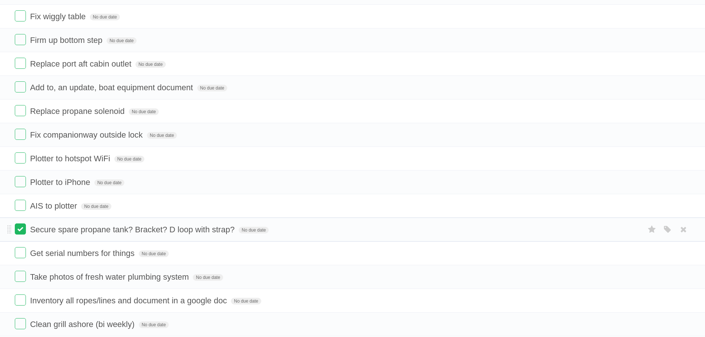  What do you see at coordinates (58, 16) in the screenshot?
I see `span: Fix wiggly table` at bounding box center [58, 16].